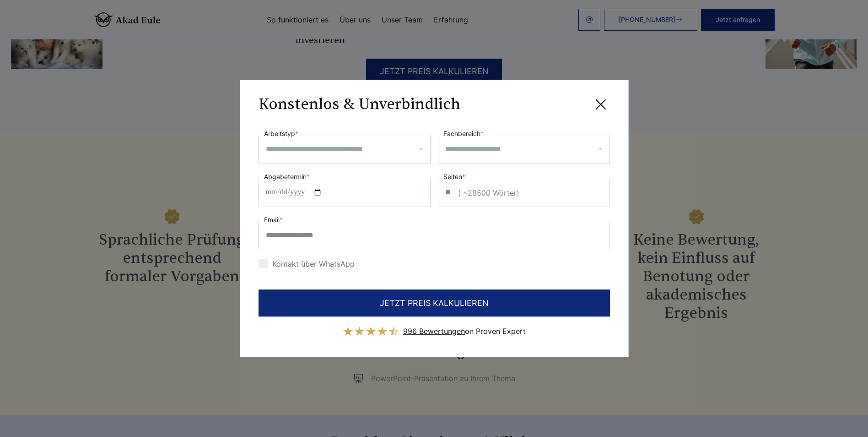 This screenshot has height=437, width=868. What do you see at coordinates (306, 264) in the screenshot?
I see `label: Kontakt über WhatsApp` at bounding box center [306, 264].